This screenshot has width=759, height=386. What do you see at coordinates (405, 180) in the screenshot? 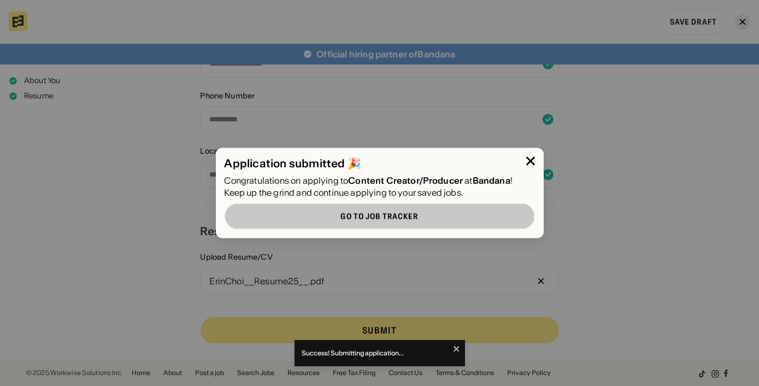
I see `span: Content Creator/Producer` at bounding box center [405, 180].